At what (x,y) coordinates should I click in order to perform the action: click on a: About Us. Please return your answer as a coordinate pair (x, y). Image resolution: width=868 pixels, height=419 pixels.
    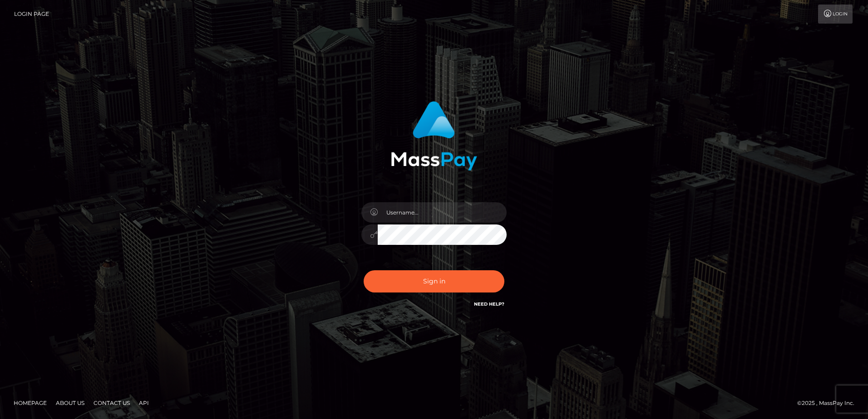
    Looking at the image, I should click on (70, 403).